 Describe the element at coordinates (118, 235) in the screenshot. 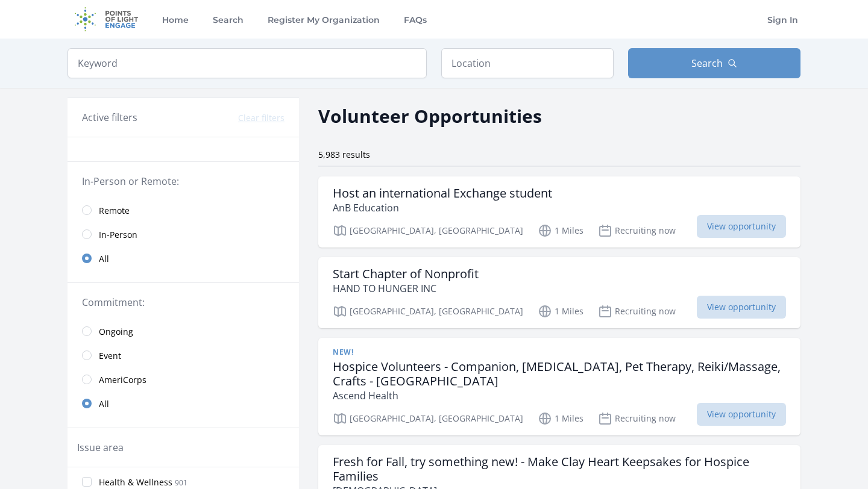

I see `span: In-Person` at that location.